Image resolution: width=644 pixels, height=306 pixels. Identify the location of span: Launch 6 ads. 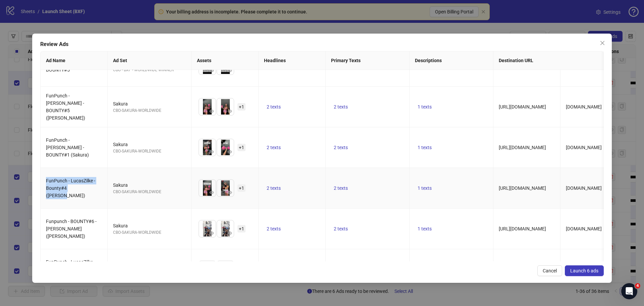
(584, 271).